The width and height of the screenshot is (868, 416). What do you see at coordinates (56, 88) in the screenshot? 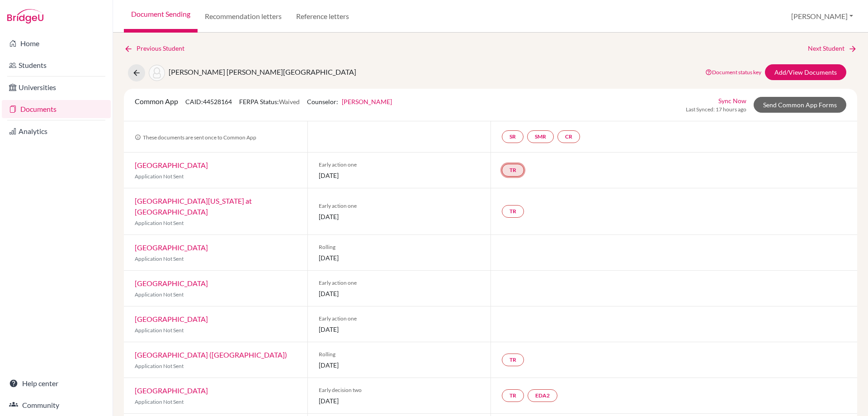
I see `a: Universities` at bounding box center [56, 88].